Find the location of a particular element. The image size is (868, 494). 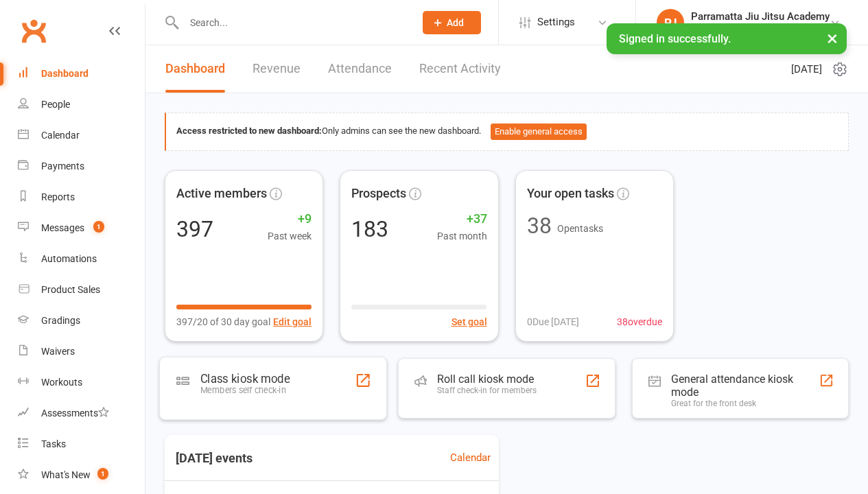

div: Great for the front desk is located at coordinates (745, 404).